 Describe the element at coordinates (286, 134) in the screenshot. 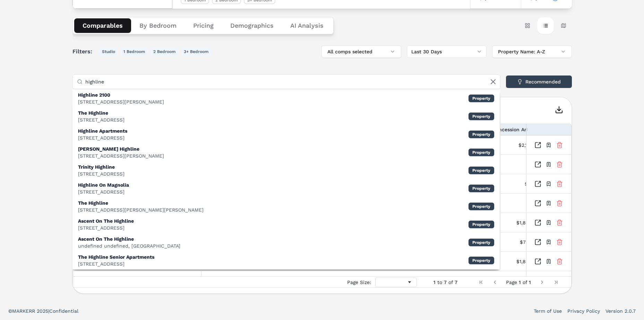

I see `div: Property: Highline Apartments` at that location.